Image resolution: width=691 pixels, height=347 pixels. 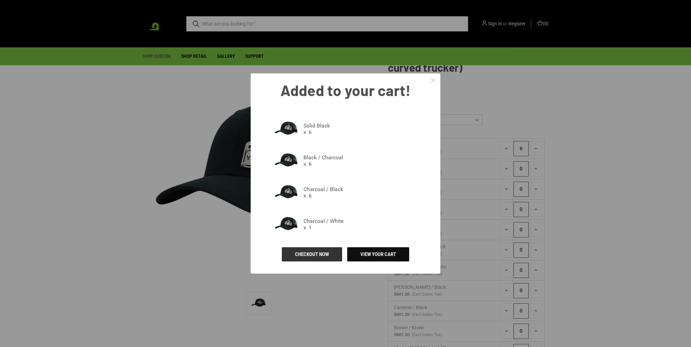 I want to click on div: Black / Charcoal, so click(x=363, y=157).